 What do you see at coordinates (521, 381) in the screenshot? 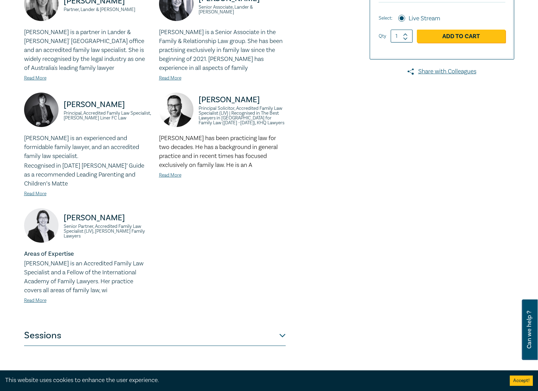
I see `button: Accept cookies` at bounding box center [521, 381].